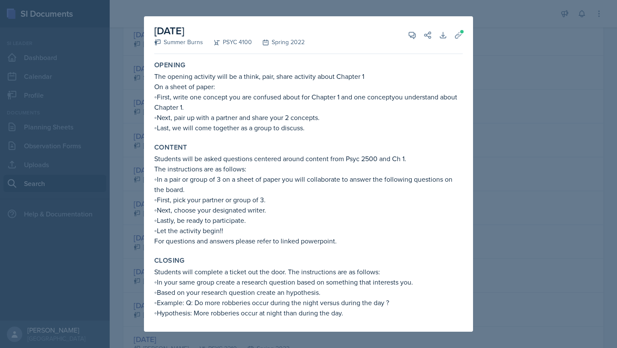  I want to click on p: ◦Lastly, be ready to participate., so click(308, 220).